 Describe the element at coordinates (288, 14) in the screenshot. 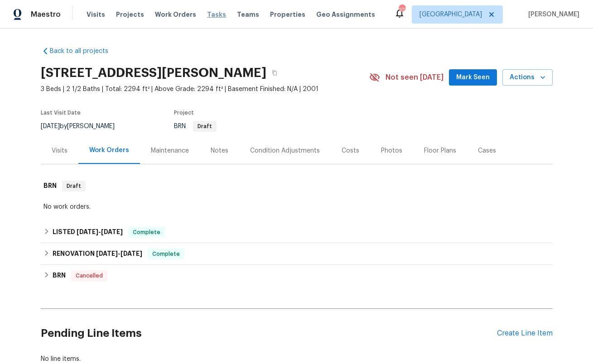

I see `span: Properties` at that location.